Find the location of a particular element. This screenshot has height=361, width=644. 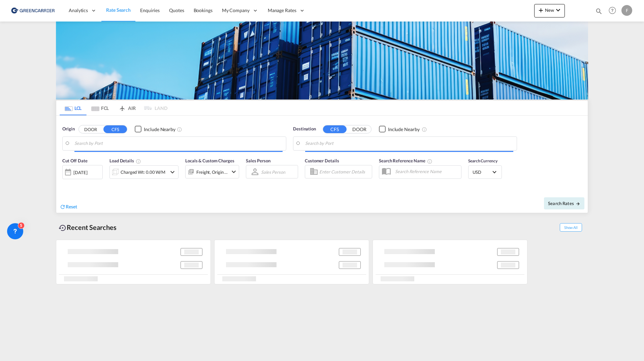

div: Freight Origin Destinationicon-chevron-down is located at coordinates (212, 172).